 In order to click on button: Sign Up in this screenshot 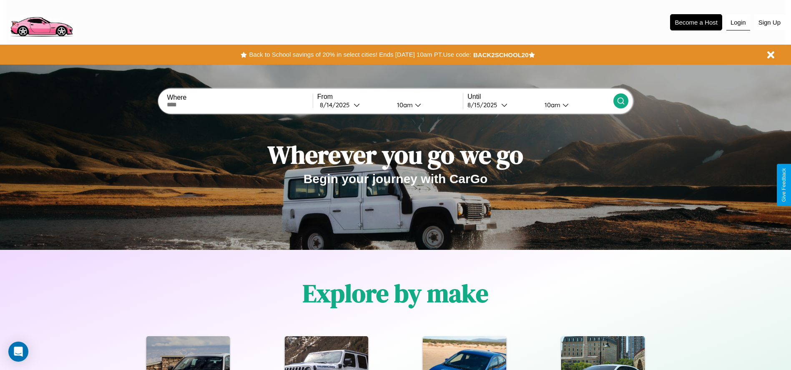, I will do `click(769, 22)`.